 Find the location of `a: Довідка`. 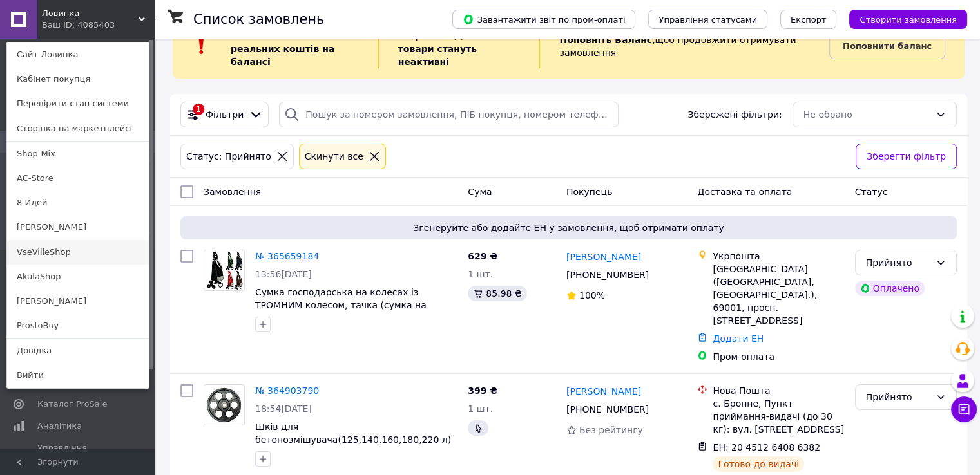

a: Довідка is located at coordinates (78, 351).